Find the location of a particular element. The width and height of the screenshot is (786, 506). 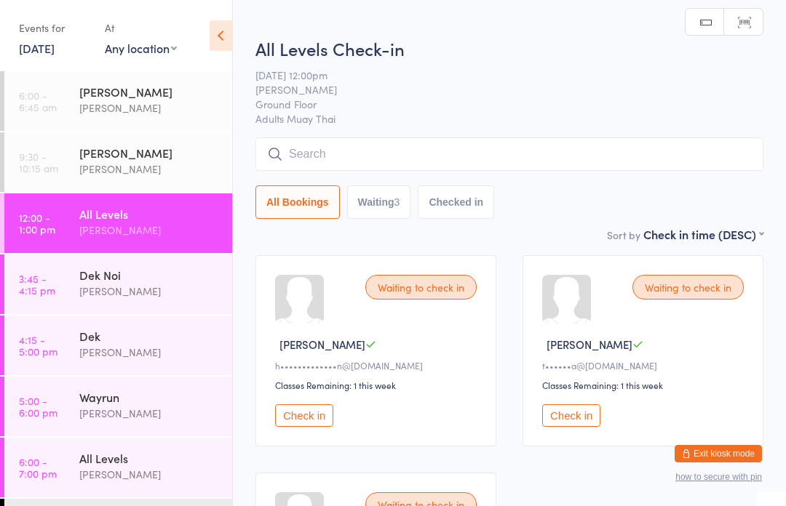

time: 4:15 - 5:00 pm is located at coordinates (38, 346).